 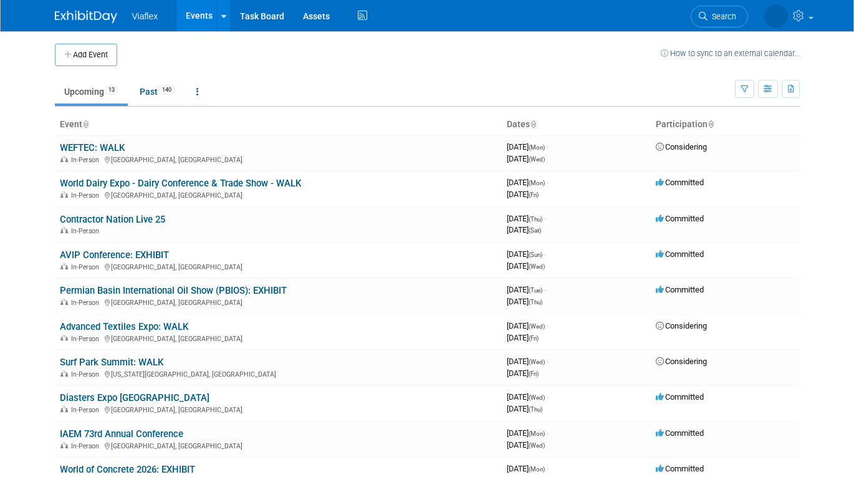 I want to click on a: Past140, so click(x=157, y=92).